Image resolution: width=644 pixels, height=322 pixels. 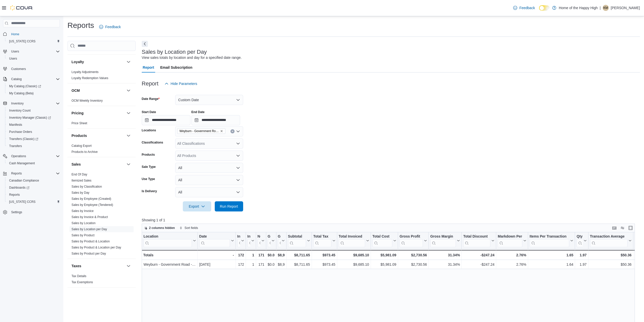 What do you see at coordinates (229, 206) in the screenshot?
I see `span: Run Report` at bounding box center [229, 206].